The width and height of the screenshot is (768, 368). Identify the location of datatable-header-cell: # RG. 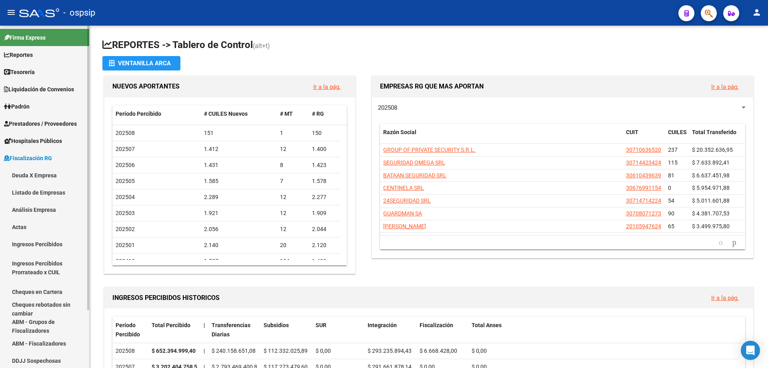
(325, 114).